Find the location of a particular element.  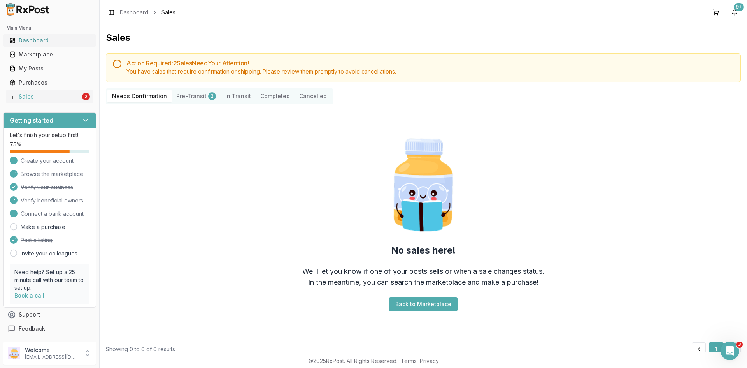

p: Welcome is located at coordinates (52, 350).